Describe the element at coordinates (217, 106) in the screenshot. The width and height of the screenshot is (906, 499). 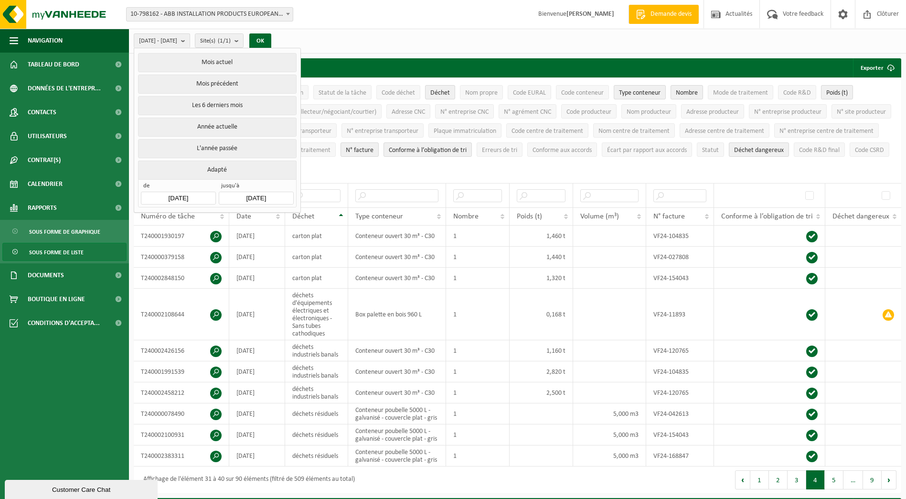
I see `button: Les 6 derniers mois` at that location.